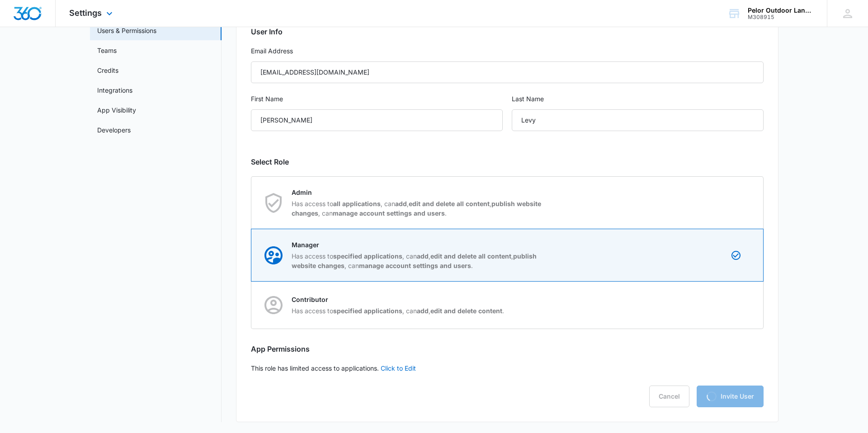 Image resolution: width=868 pixels, height=433 pixels. I want to click on p: Admin, so click(419, 192).